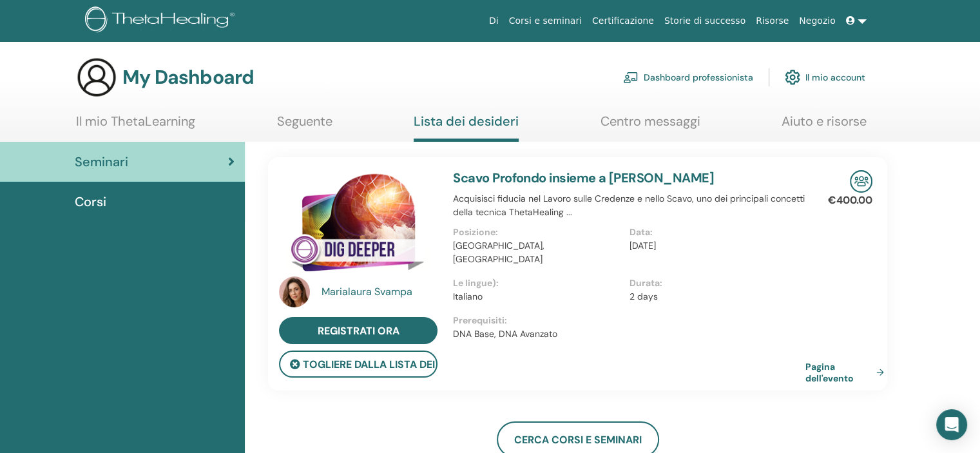 The width and height of the screenshot is (980, 453). Describe the element at coordinates (493, 21) in the screenshot. I see `a: Di` at that location.